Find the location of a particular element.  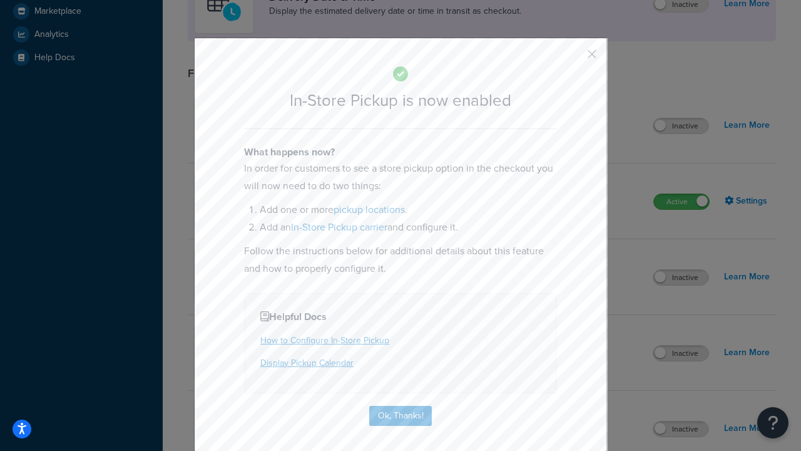

a: Display Pickup Calendar is located at coordinates (307, 362).